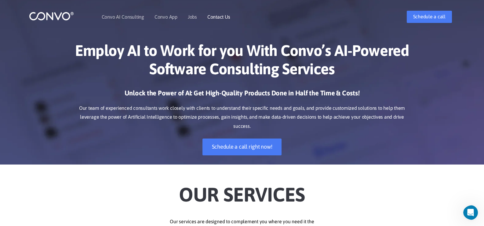 Image resolution: width=484 pixels, height=226 pixels. What do you see at coordinates (242, 117) in the screenshot?
I see `p: Our team of experienced consultants work closely with clients to understand their specific needs ...` at bounding box center [242, 117].